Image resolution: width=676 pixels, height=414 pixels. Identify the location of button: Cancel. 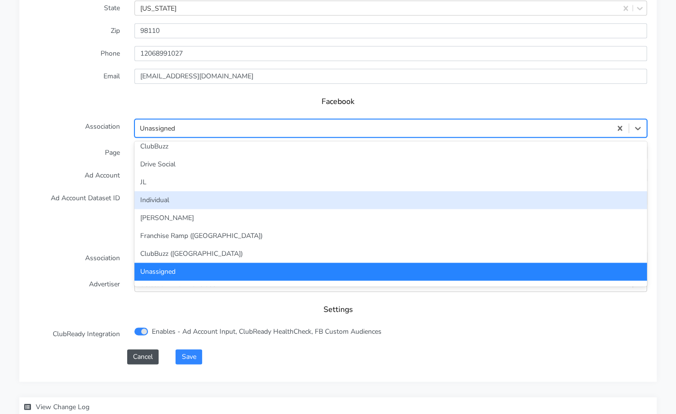
(143, 356).